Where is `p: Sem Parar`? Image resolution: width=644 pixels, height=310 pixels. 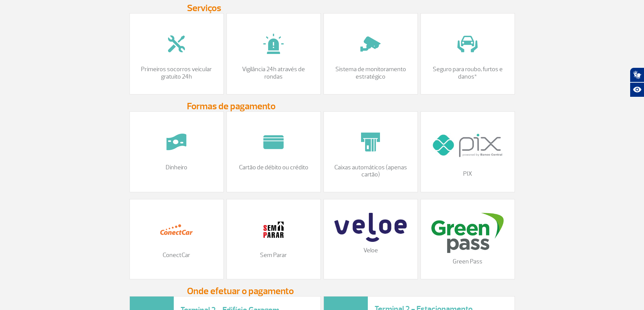 p: Sem Parar is located at coordinates (273, 255).